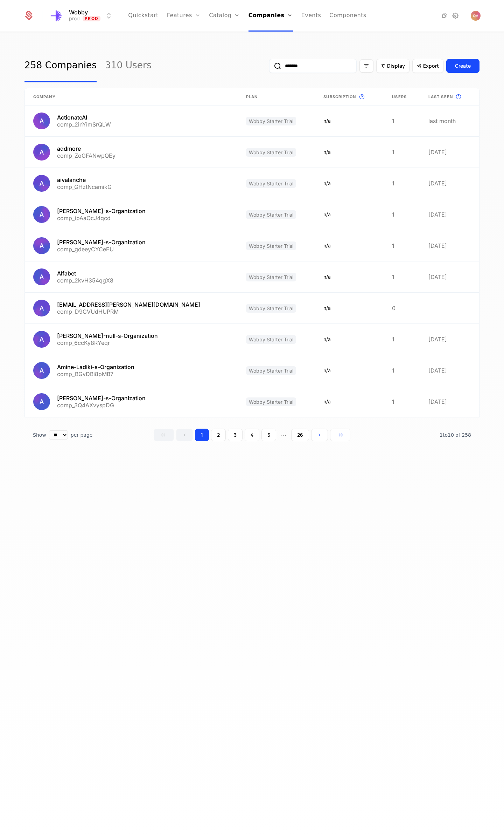  Describe the element at coordinates (131, 96) in the screenshot. I see `th: Company` at that location.